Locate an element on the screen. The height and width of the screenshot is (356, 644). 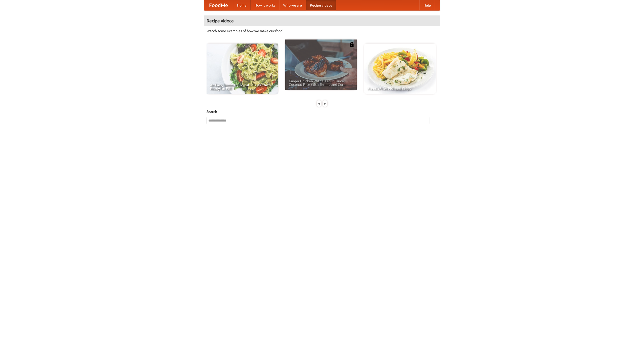
a: Help is located at coordinates (427, 5).